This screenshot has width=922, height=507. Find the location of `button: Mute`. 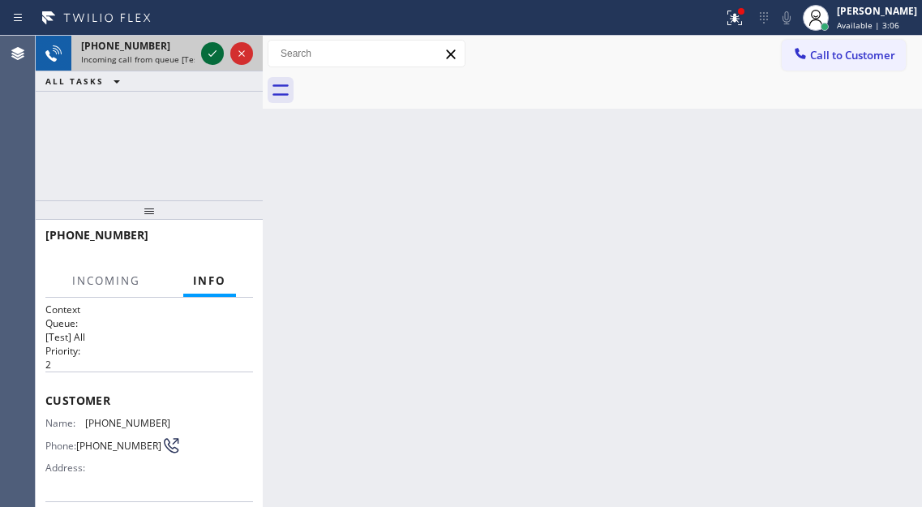

button: Mute is located at coordinates (787, 18).